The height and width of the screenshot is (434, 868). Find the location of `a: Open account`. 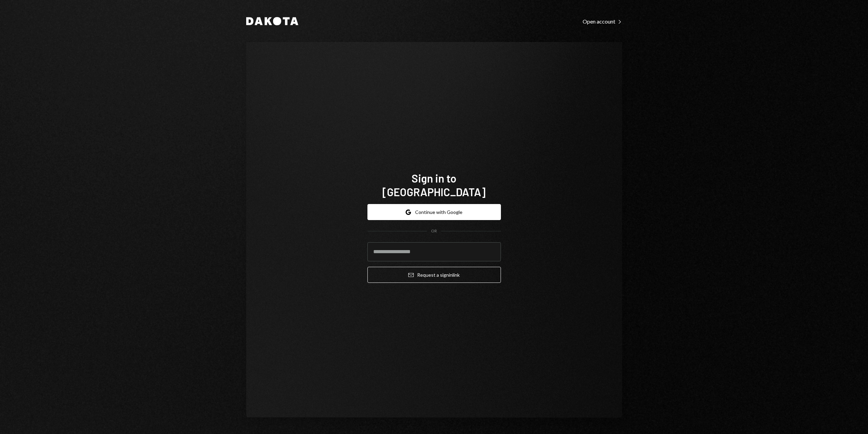

a: Open account is located at coordinates (603, 21).